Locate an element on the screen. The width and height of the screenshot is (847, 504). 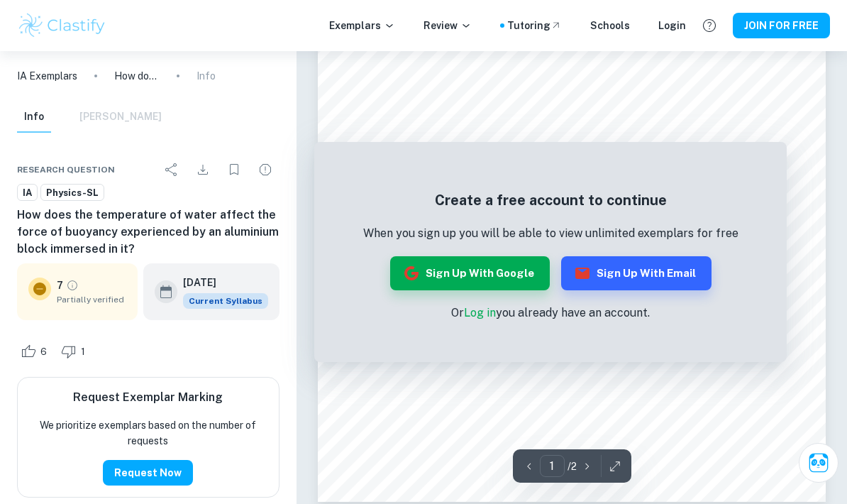
p: / 2 is located at coordinates (572, 466).